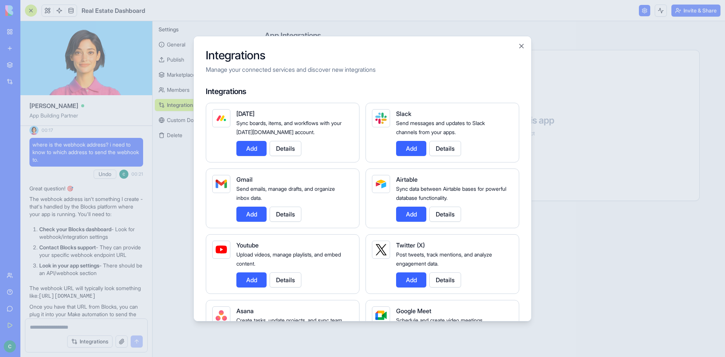 Image resolution: width=725 pixels, height=357 pixels. Describe the element at coordinates (244, 179) in the screenshot. I see `span: Gmail` at that location.